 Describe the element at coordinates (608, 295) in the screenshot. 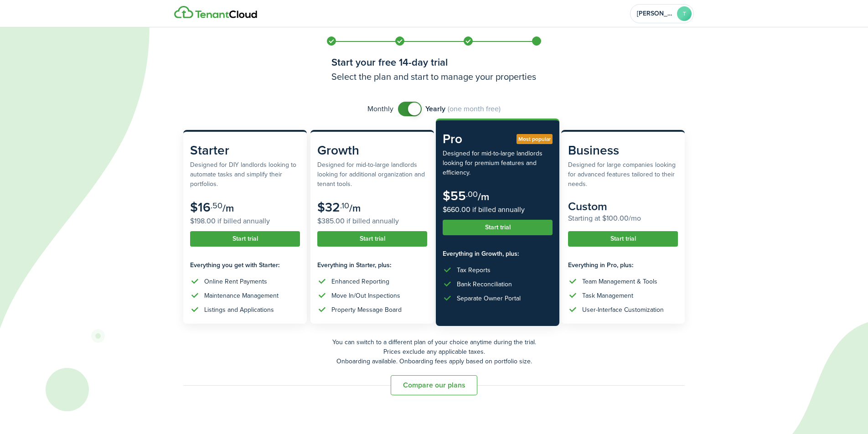

I see `div: Task Management` at that location.